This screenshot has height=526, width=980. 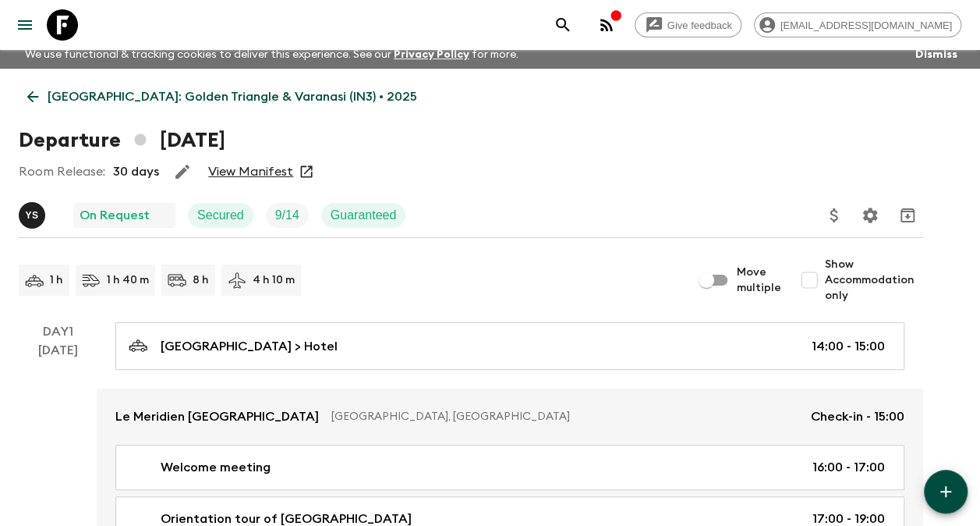 What do you see at coordinates (221, 215) in the screenshot?
I see `p: Secured` at bounding box center [221, 215].